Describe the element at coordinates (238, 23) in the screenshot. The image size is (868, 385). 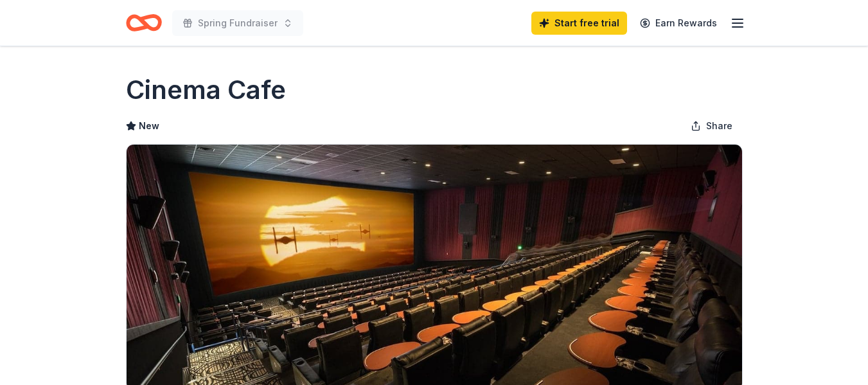
I see `button: Spring Fundraiser` at that location.